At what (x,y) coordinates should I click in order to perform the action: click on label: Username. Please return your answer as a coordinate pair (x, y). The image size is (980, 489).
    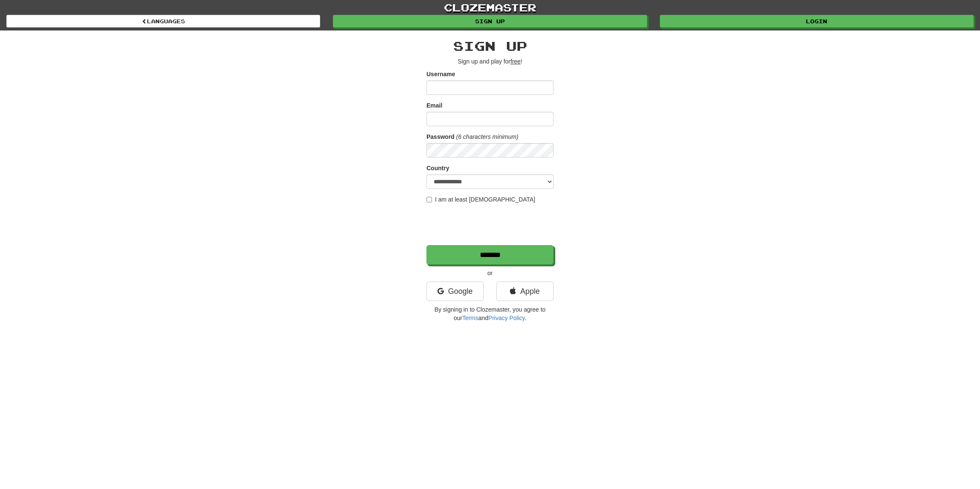
    Looking at the image, I should click on (441, 75).